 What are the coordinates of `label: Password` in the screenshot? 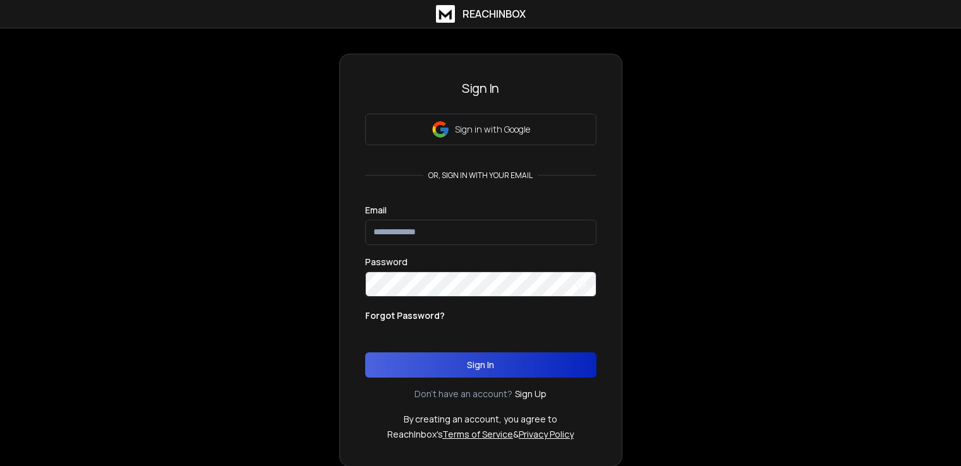 It's located at (386, 262).